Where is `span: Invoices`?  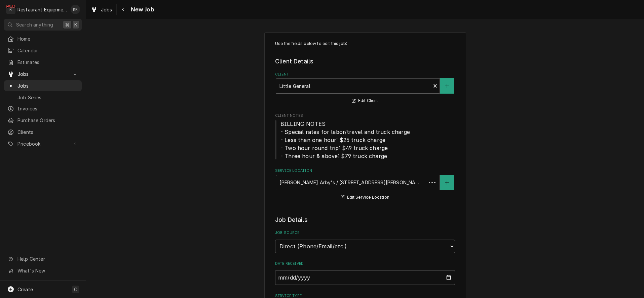 span: Invoices is located at coordinates (48, 108).